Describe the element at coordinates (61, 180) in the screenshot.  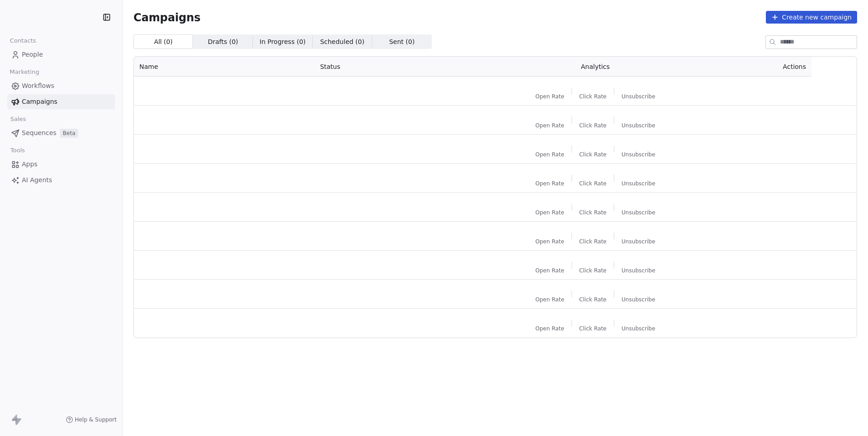
I see `a: AI Agents` at that location.